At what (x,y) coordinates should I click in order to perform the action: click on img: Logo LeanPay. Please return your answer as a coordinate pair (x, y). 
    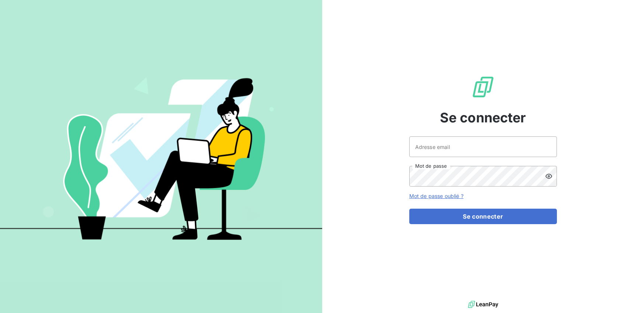
    Looking at the image, I should click on (483, 87).